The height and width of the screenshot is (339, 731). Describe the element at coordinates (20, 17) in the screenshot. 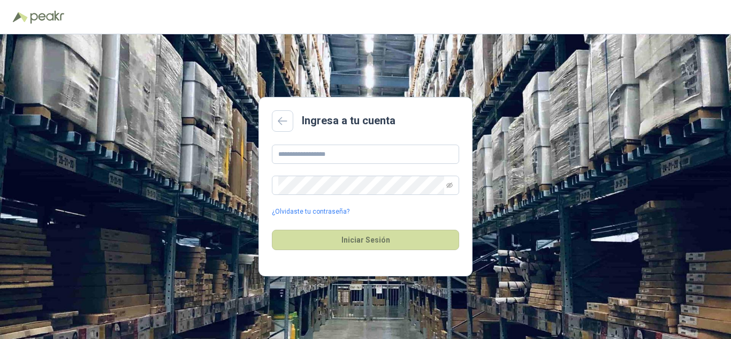

I see `img: Logo` at that location.